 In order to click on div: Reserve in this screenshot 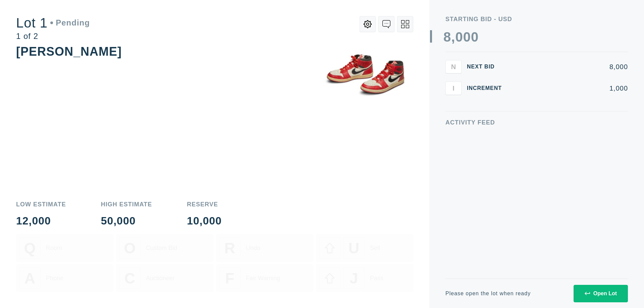, I will do `click(204, 204)`.